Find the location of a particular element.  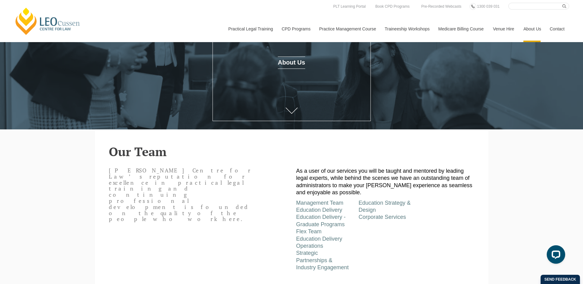

span: 1300 039 031 is located at coordinates (488, 6).